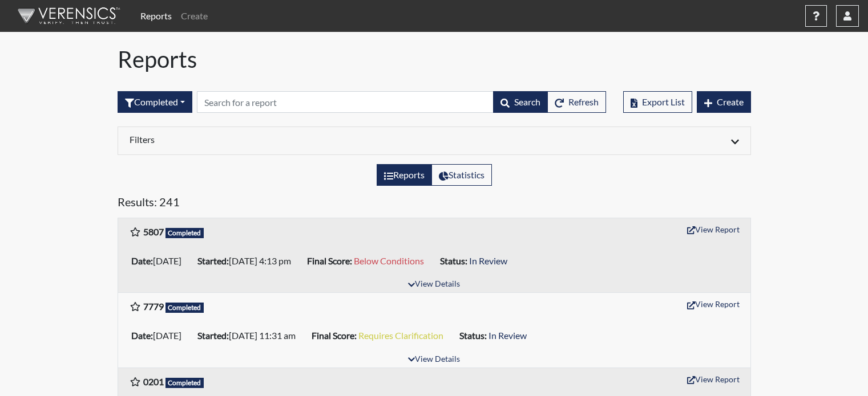  What do you see at coordinates (528, 102) in the screenshot?
I see `span: Search` at bounding box center [528, 102].